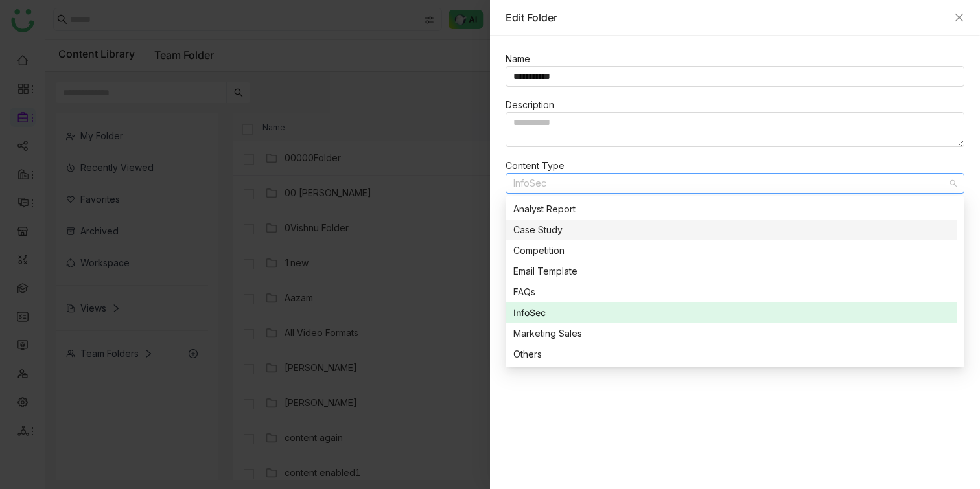 This screenshot has height=489, width=980. Describe the element at coordinates (538, 166) in the screenshot. I see `label: Content Type` at that location.